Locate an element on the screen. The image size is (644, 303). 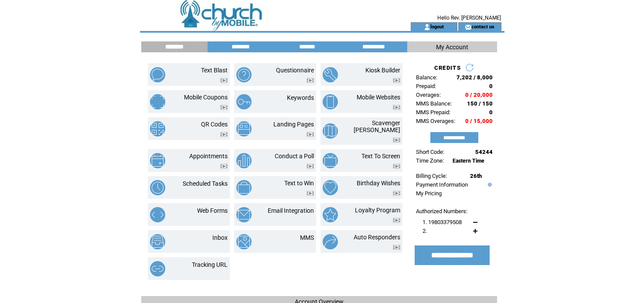
a: Appointments is located at coordinates (208, 156).